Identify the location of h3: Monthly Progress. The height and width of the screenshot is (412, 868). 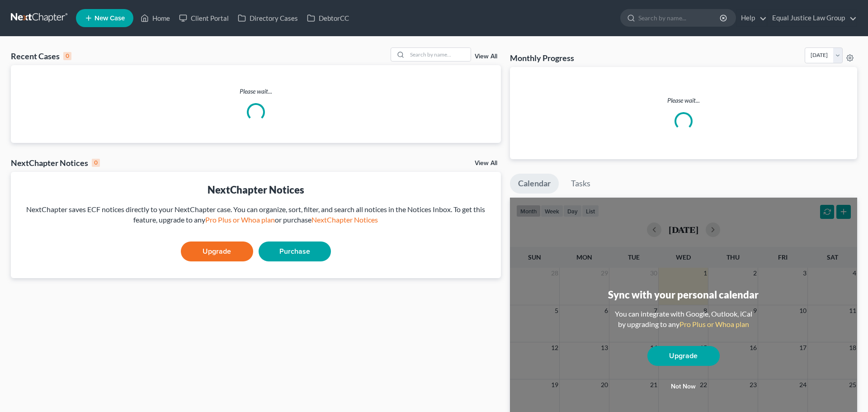
(542, 58).